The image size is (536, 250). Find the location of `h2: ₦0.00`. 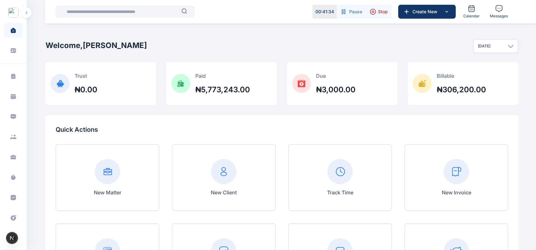

h2: ₦0.00 is located at coordinates (86, 90).